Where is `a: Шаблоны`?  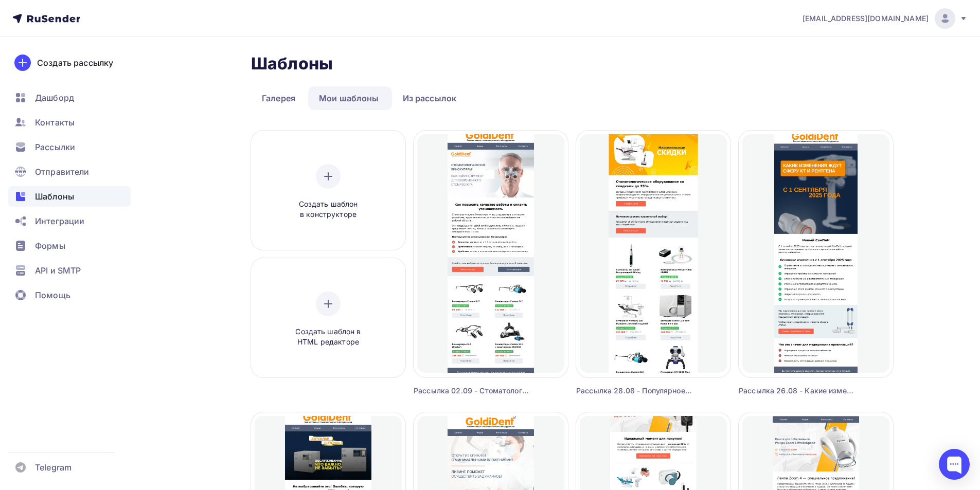 a: Шаблоны is located at coordinates (70, 197).